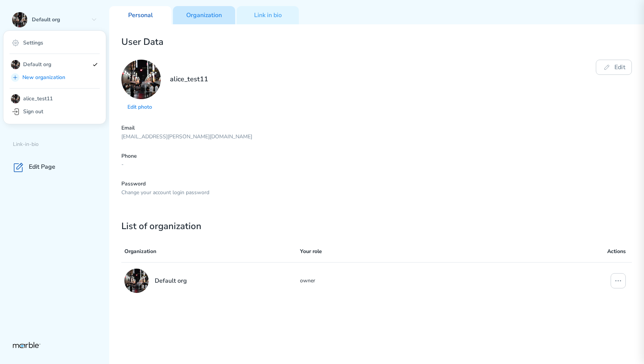 This screenshot has width=644, height=364. I want to click on p: Edit Page, so click(42, 167).